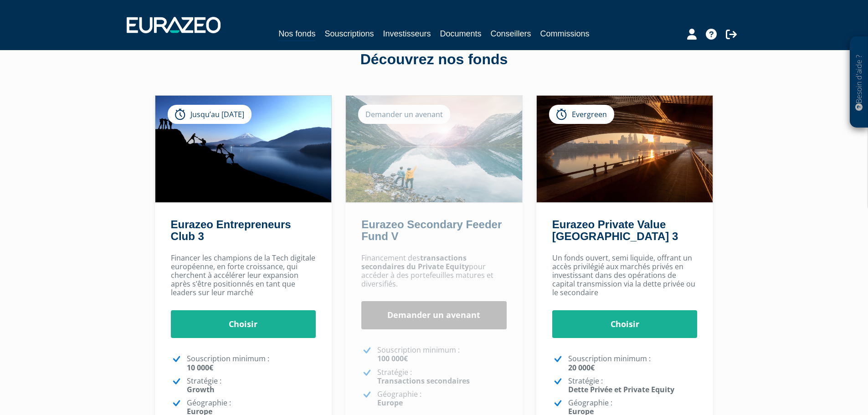 This screenshot has height=415, width=868. Describe the element at coordinates (434, 315) in the screenshot. I see `a: Demander un avenant` at that location.